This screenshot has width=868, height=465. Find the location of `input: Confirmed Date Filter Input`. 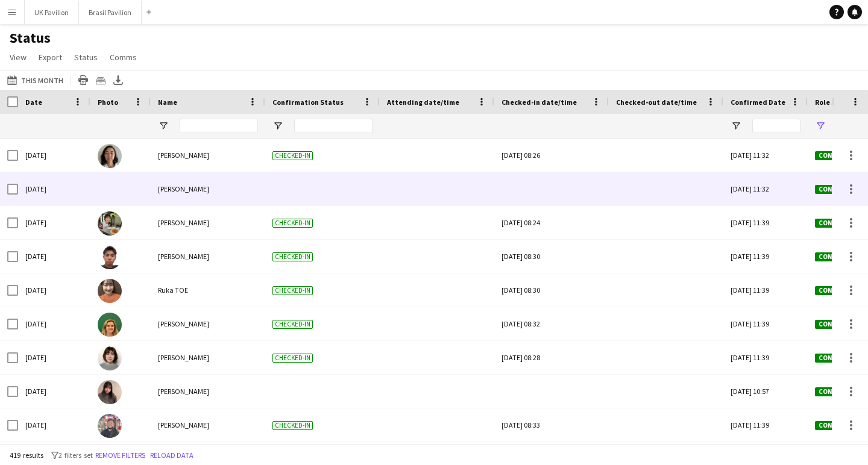

input: Confirmed Date Filter Input is located at coordinates (776, 126).